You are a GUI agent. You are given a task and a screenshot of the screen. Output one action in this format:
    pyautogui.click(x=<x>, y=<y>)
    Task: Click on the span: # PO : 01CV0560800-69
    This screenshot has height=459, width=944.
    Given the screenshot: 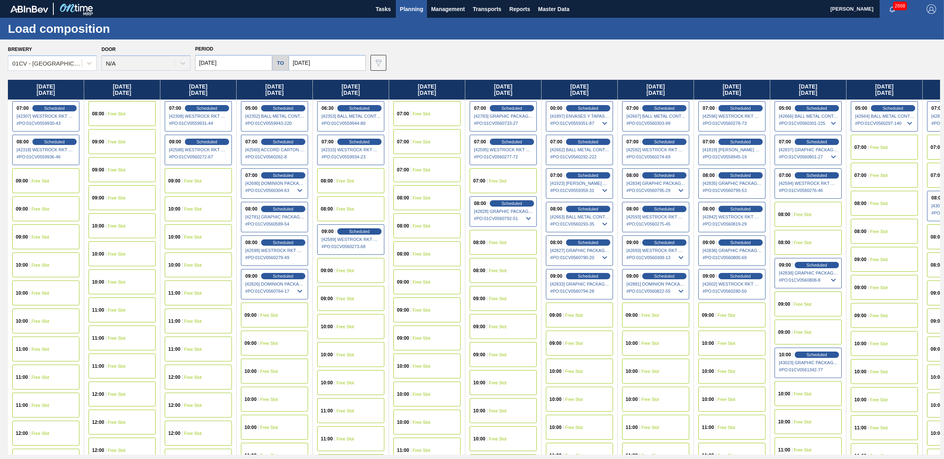 What is the action you would take?
    pyautogui.click(x=732, y=257)
    